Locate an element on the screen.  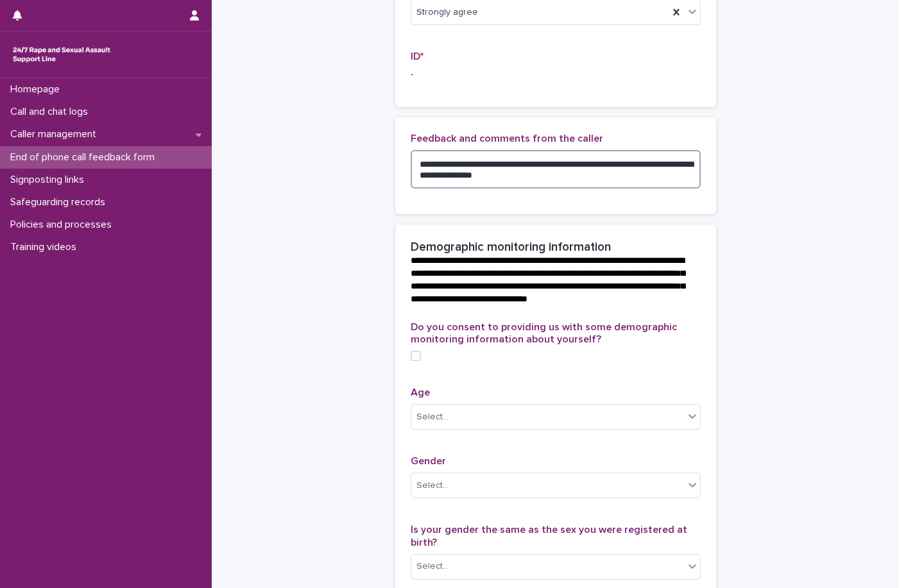
p: Policies and processes is located at coordinates (63, 225).